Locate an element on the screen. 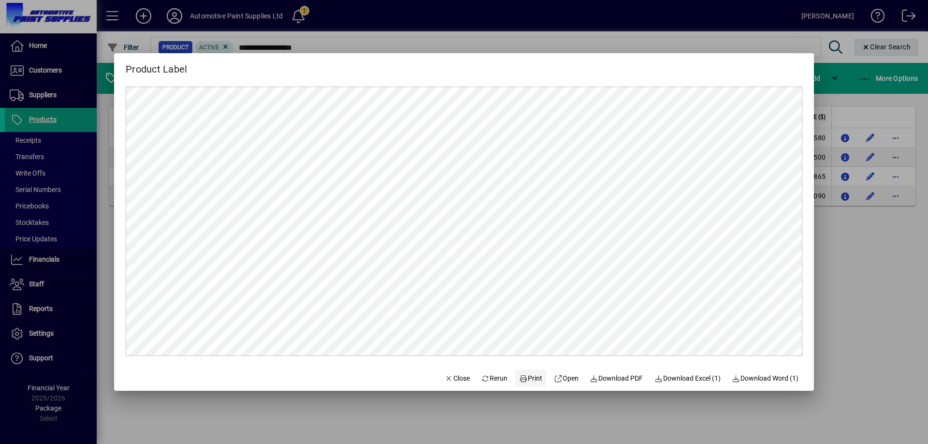  span: Open is located at coordinates (566, 378).